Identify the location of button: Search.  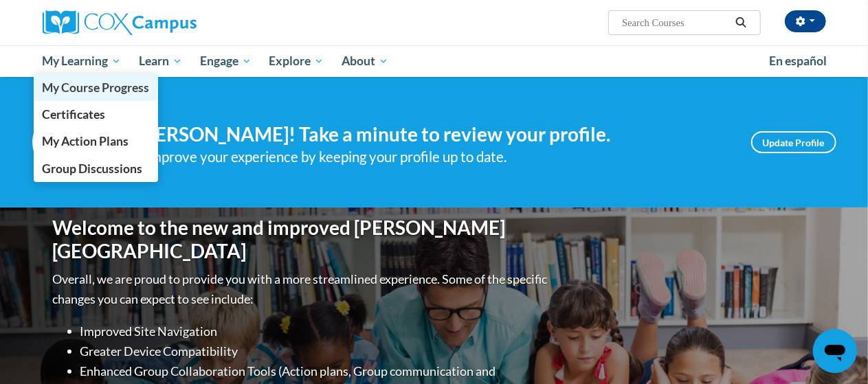
(741, 22).